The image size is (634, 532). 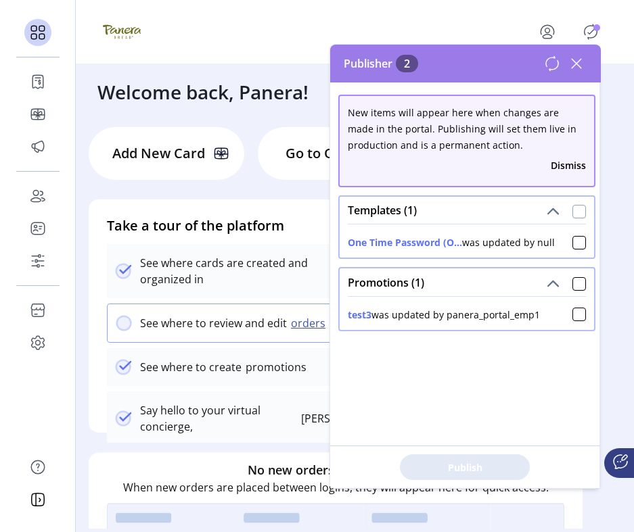 What do you see at coordinates (158, 154) in the screenshot?
I see `p: Add New Card` at bounding box center [158, 154].